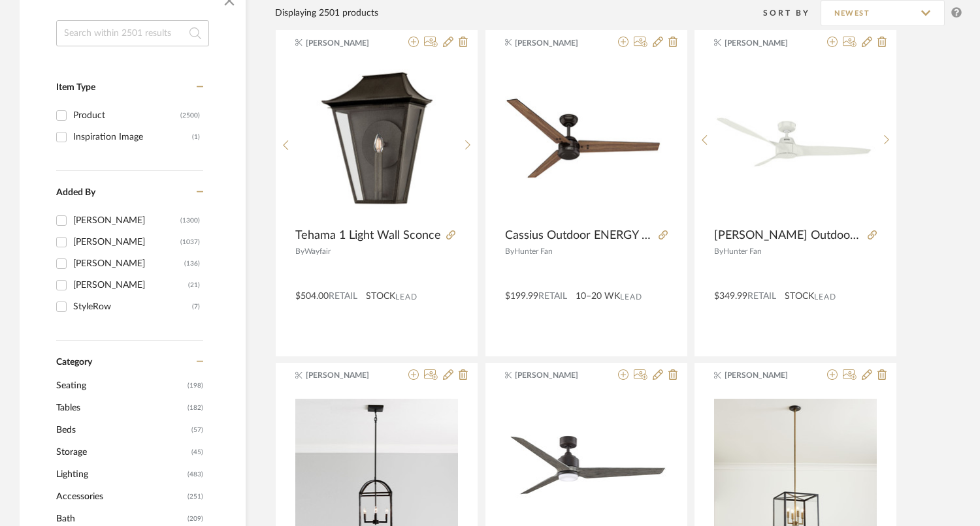 The image size is (980, 526). What do you see at coordinates (195, 475) in the screenshot?
I see `span: (483)` at bounding box center [195, 475].